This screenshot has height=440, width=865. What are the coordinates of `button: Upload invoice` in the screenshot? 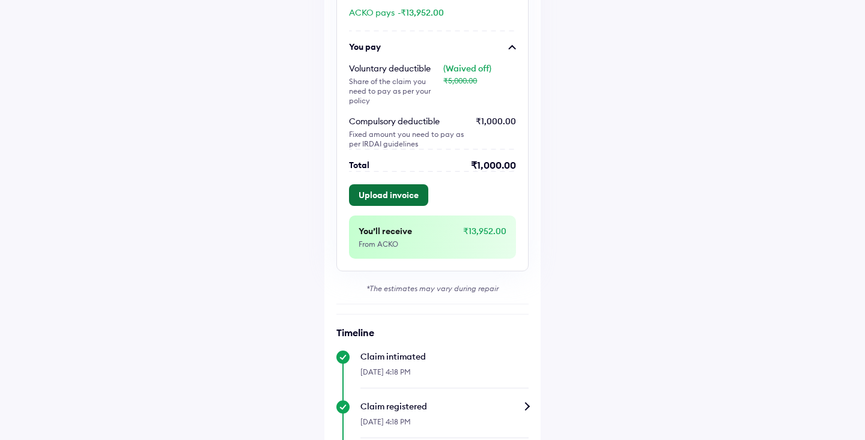 It's located at (388, 195).